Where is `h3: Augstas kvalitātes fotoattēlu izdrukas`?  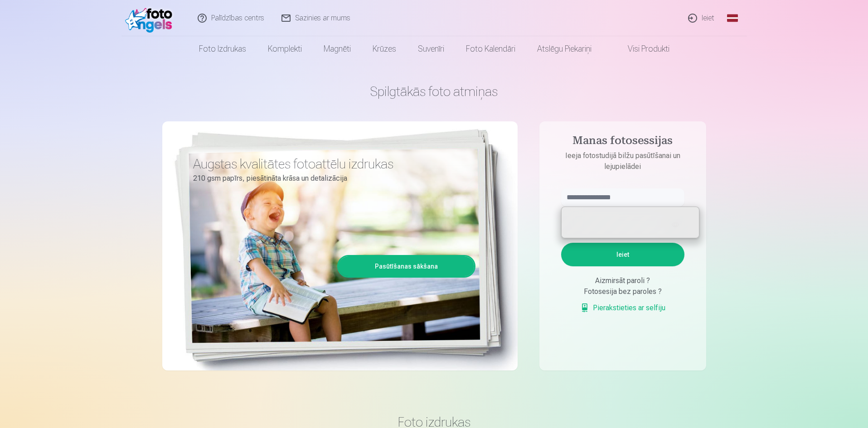 h3: Augstas kvalitātes fotoattēlu izdrukas is located at coordinates (331, 164).